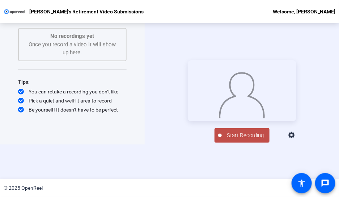  Describe the element at coordinates (242, 94) in the screenshot. I see `img: overlay` at that location.